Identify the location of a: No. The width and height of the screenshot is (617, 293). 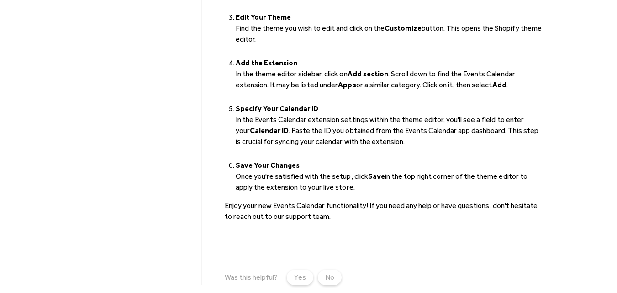
(330, 277).